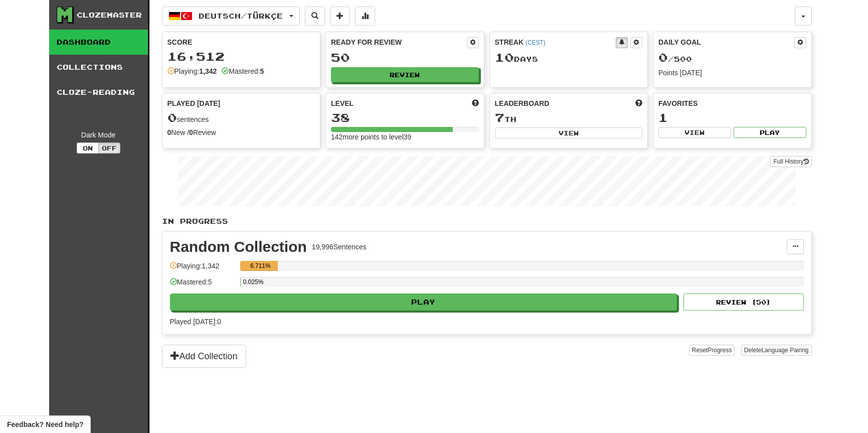 The width and height of the screenshot is (868, 433). I want to click on button: DeleteLanguage Pairing, so click(776, 350).